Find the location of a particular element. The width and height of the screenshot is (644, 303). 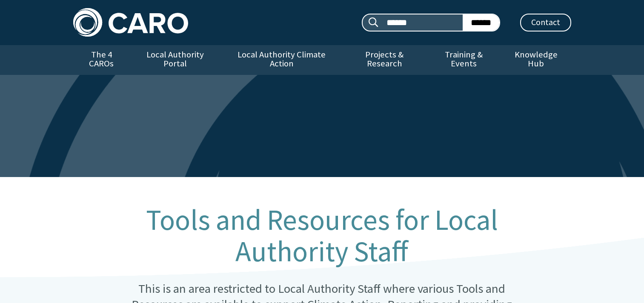

a: Contact is located at coordinates (546, 23).